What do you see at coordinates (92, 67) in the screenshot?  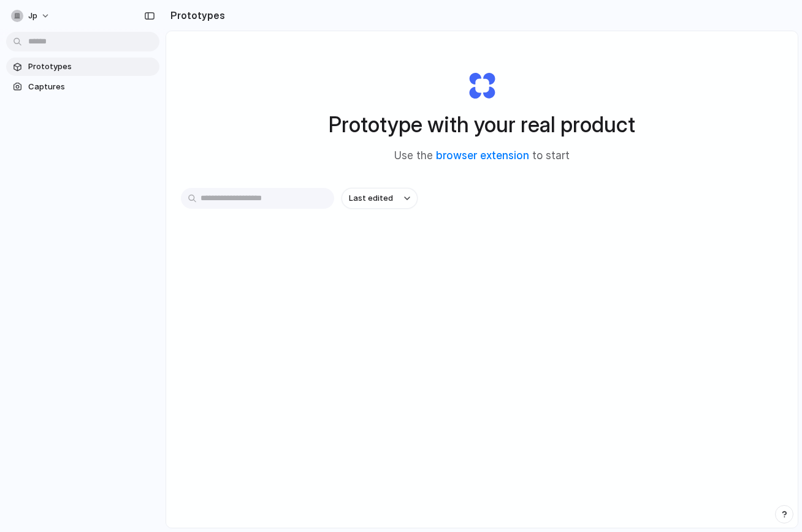 I see `span: Prototypes` at bounding box center [92, 67].